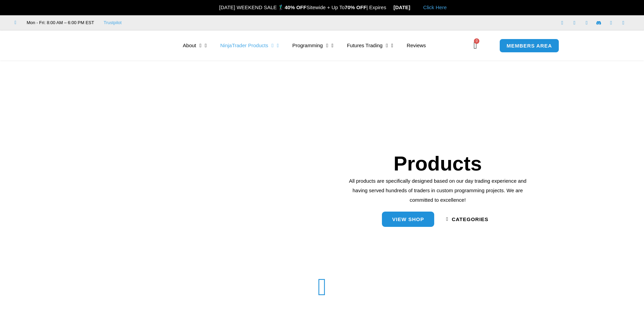 The height and width of the screenshot is (324, 644). I want to click on a: categories, so click(467, 219).